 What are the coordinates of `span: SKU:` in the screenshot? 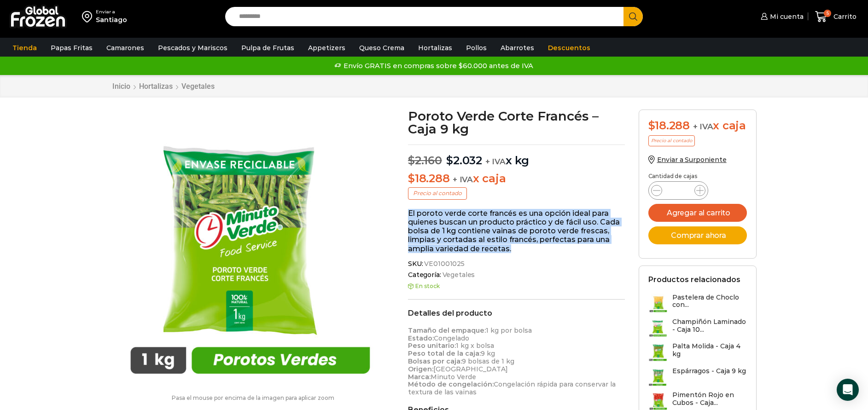 It's located at (516, 264).